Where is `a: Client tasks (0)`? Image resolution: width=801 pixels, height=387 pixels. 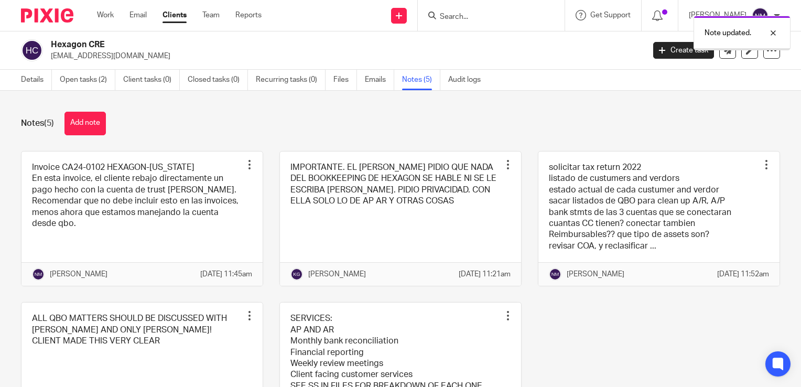
a: Client tasks (0) is located at coordinates (152, 80).